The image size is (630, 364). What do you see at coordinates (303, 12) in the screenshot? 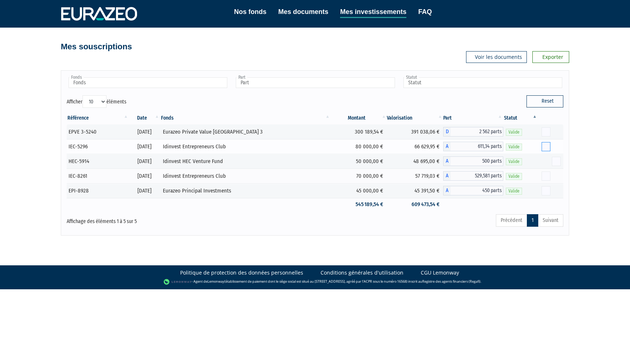
I see `a: Mes documents` at bounding box center [303, 12].